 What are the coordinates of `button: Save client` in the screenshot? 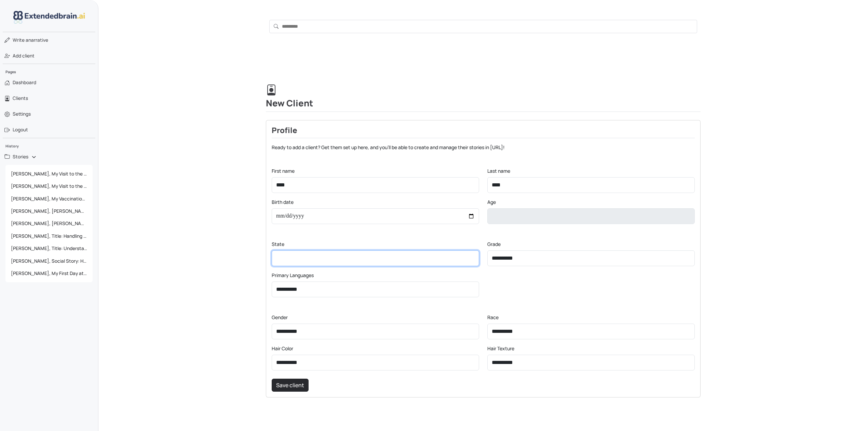 It's located at (290, 385).